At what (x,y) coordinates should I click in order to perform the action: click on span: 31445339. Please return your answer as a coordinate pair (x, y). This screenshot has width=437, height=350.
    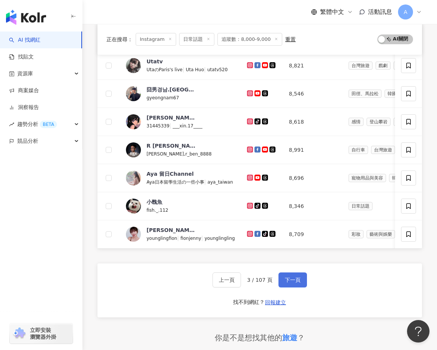
    Looking at the image, I should click on (158, 126).